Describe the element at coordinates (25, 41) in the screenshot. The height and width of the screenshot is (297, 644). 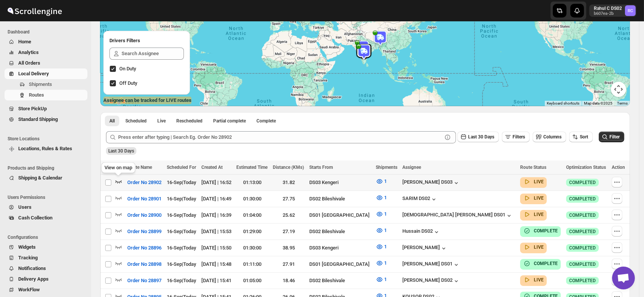
I see `span: Home` at that location.